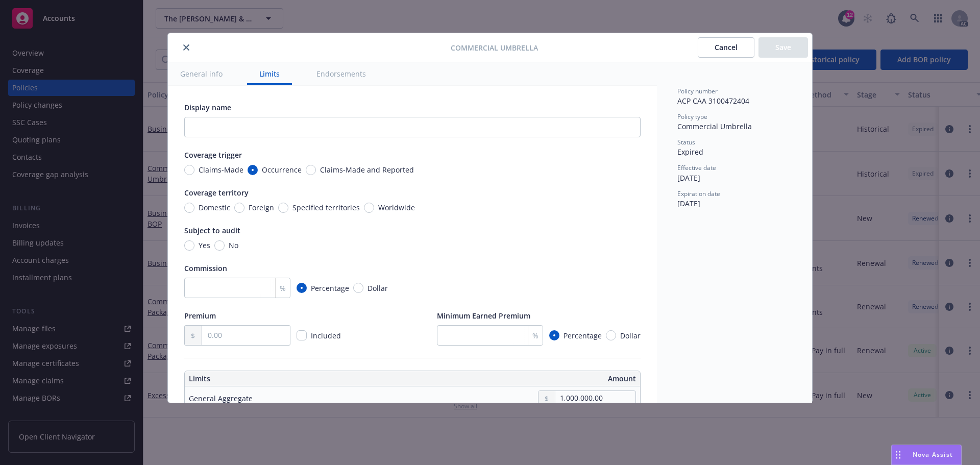 This screenshot has width=980, height=465. What do you see at coordinates (208, 107) in the screenshot?
I see `span: Display name` at bounding box center [208, 107].